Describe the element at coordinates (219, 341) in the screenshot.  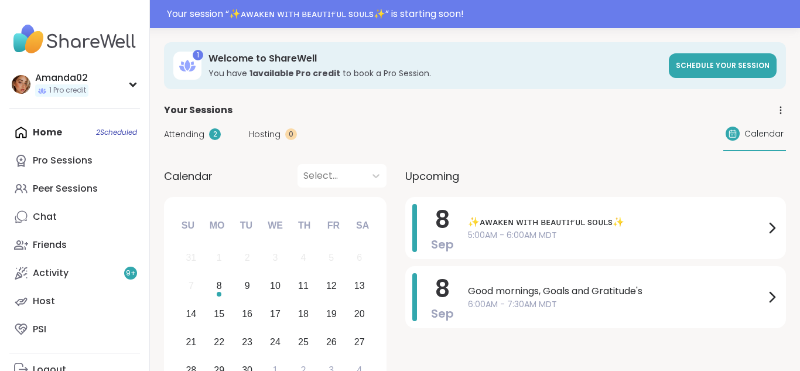
I see `div: 22` at that location.